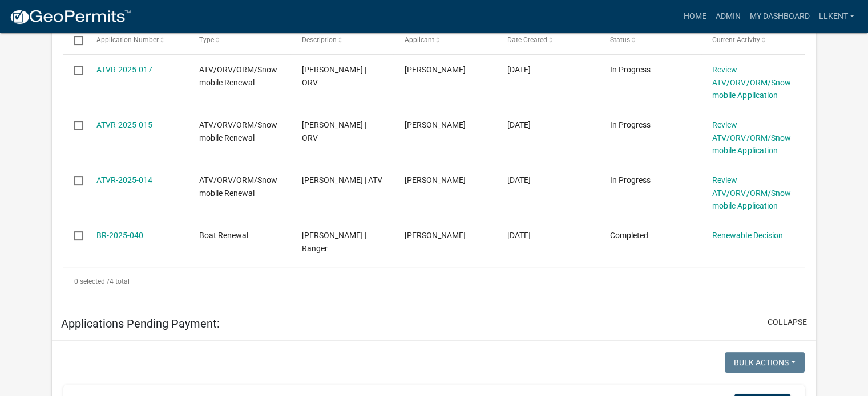 The image size is (868, 396). Describe the element at coordinates (753, 40) in the screenshot. I see `datatable-header-cell: Current Activity` at that location.